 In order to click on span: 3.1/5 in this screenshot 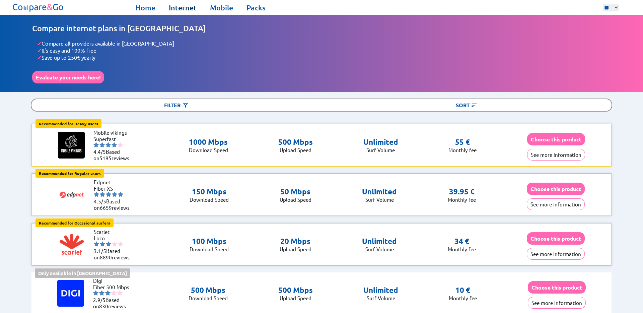, I will do `click(100, 251)`.